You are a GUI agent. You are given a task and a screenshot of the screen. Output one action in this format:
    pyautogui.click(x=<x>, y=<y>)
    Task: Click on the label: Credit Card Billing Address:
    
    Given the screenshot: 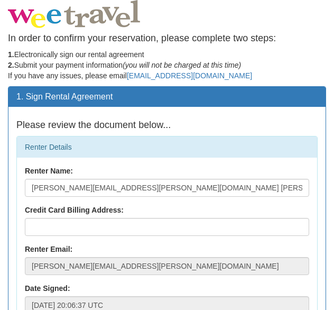 What is the action you would take?
    pyautogui.click(x=74, y=210)
    